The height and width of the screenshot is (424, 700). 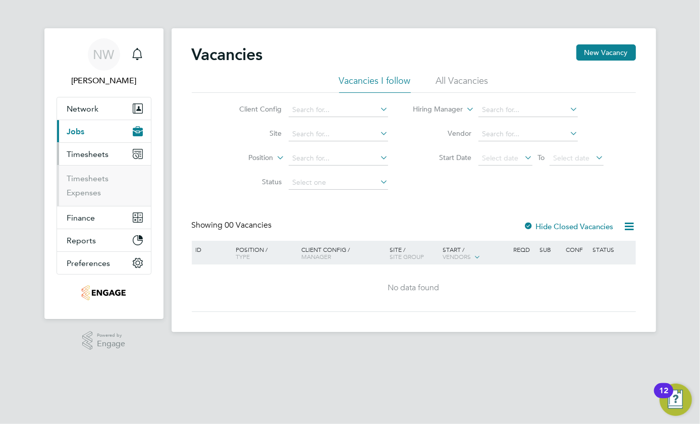 I want to click on a: Go to home page, so click(x=104, y=293).